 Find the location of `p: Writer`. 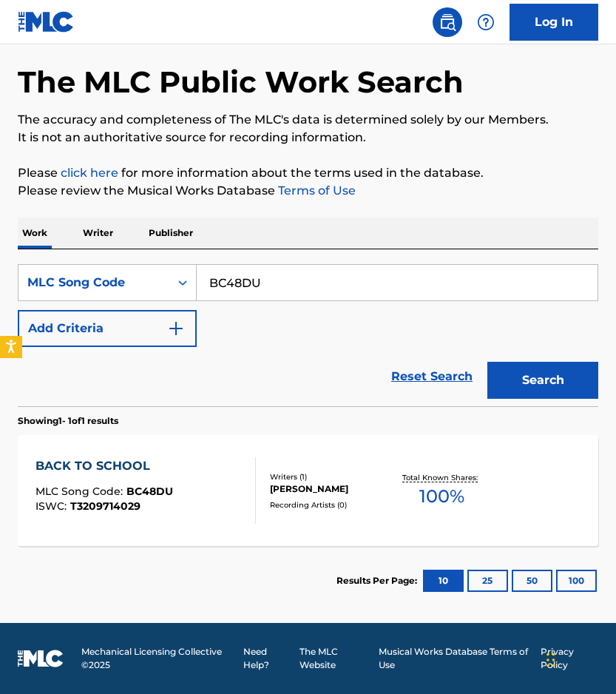

p: Writer is located at coordinates (98, 234).